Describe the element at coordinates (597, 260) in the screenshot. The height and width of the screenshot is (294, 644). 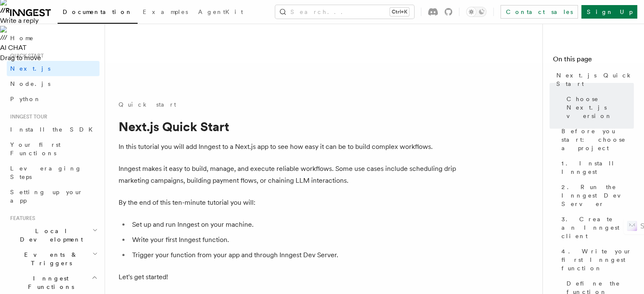
I see `span: 4. Write your first Inngest function` at that location.